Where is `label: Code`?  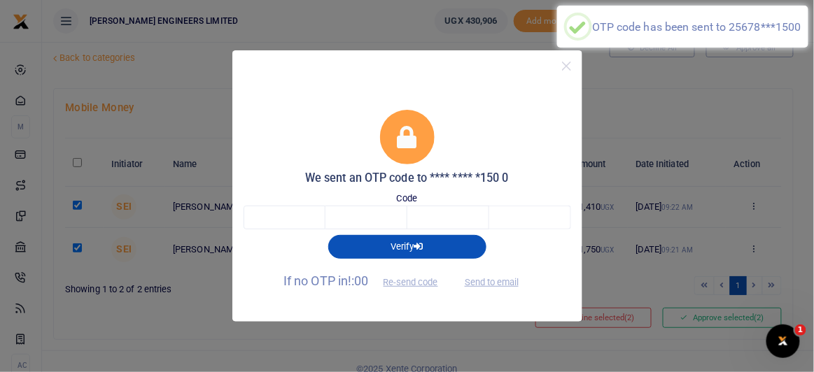 label: Code is located at coordinates (407, 199).